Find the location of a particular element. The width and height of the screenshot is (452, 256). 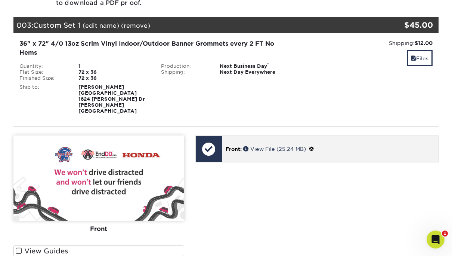

div: 003: is located at coordinates (191, 25).